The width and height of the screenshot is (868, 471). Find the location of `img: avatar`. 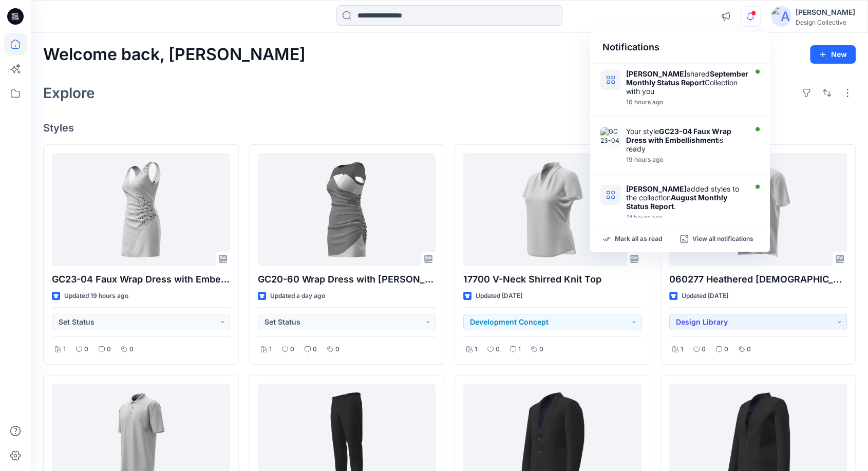

img: avatar is located at coordinates (781, 17).